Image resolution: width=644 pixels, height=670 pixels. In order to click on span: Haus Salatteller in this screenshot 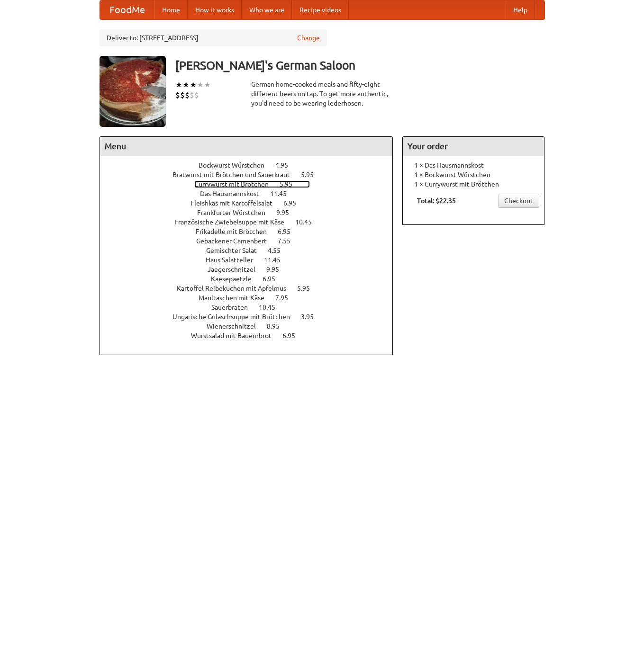, I will do `click(234, 260)`.